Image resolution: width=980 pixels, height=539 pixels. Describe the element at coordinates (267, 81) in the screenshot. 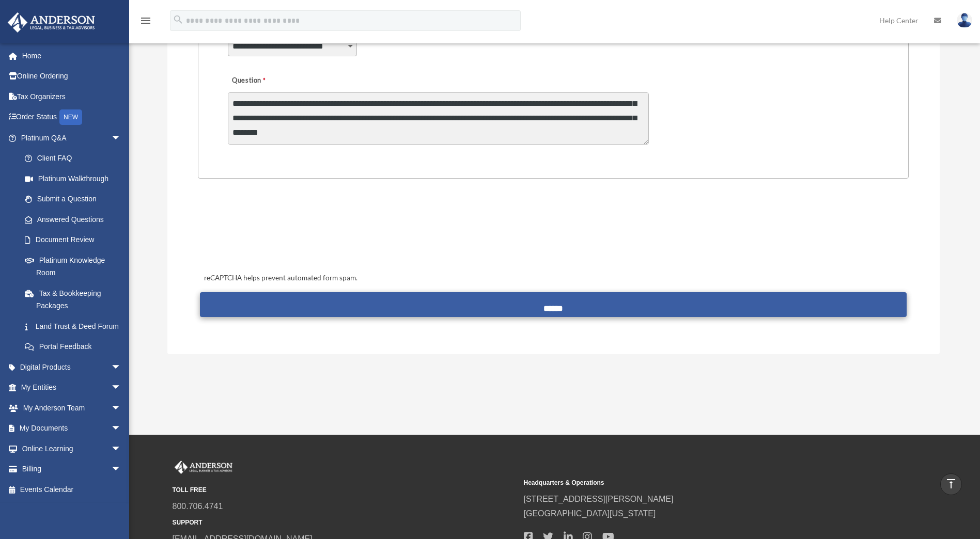

I see `label: Question` at that location.